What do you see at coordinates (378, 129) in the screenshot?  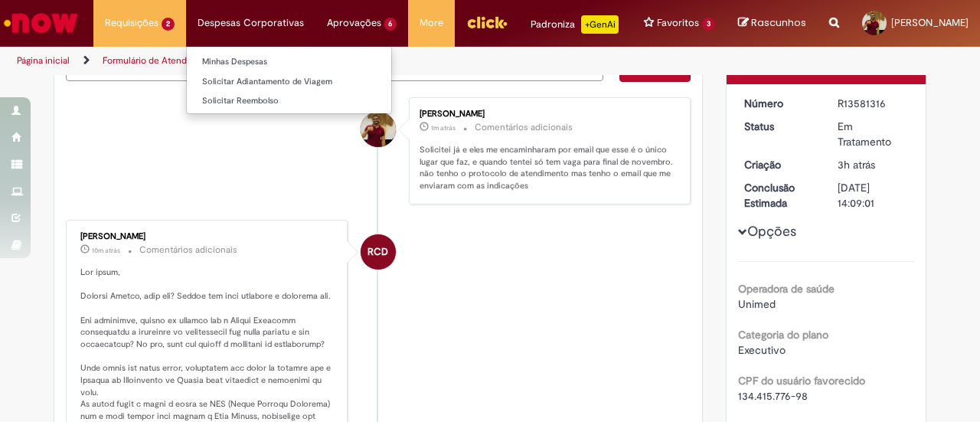 I see `div: Filipe Moraes Nogueira` at bounding box center [378, 129].